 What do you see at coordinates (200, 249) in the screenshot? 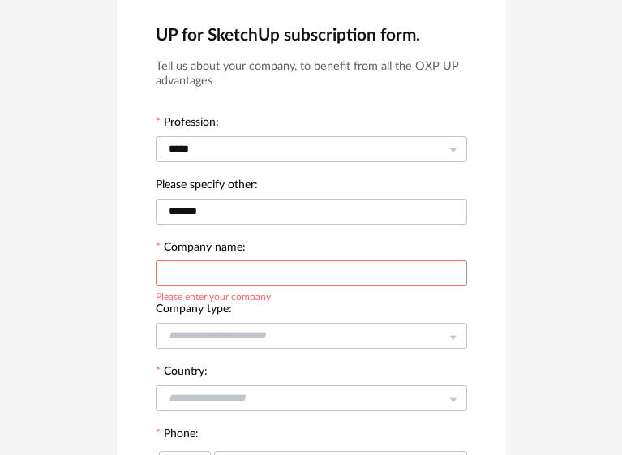
I see `label: Company name:` at bounding box center [200, 249].